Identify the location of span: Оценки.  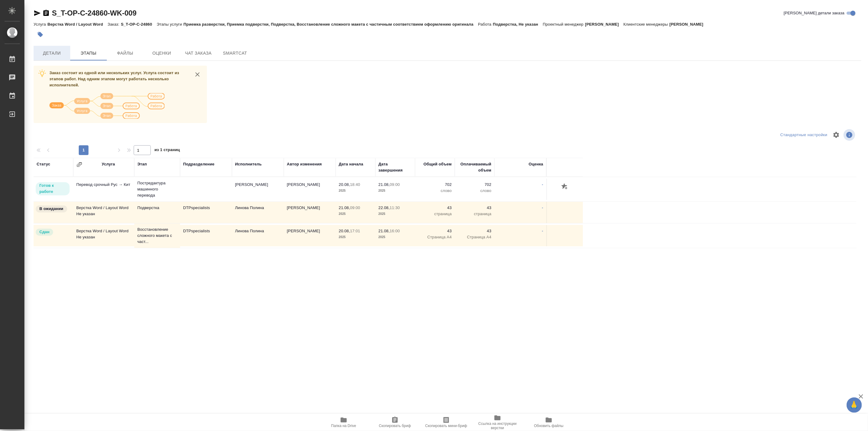
(162, 53).